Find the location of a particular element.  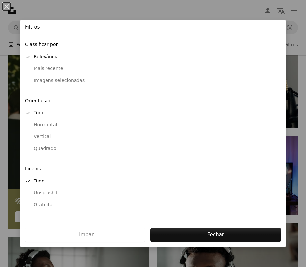

button: Unsplash+ is located at coordinates (153, 193).